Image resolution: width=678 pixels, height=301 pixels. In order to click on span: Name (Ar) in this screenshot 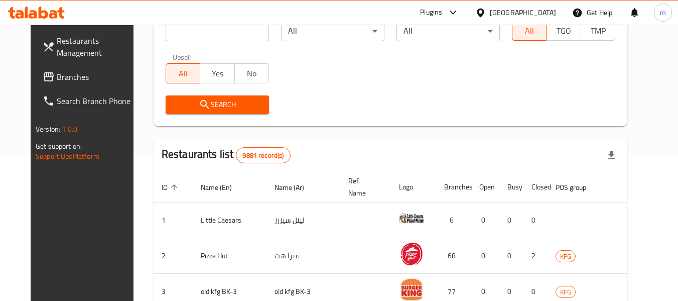, I will do `click(296, 187)`.